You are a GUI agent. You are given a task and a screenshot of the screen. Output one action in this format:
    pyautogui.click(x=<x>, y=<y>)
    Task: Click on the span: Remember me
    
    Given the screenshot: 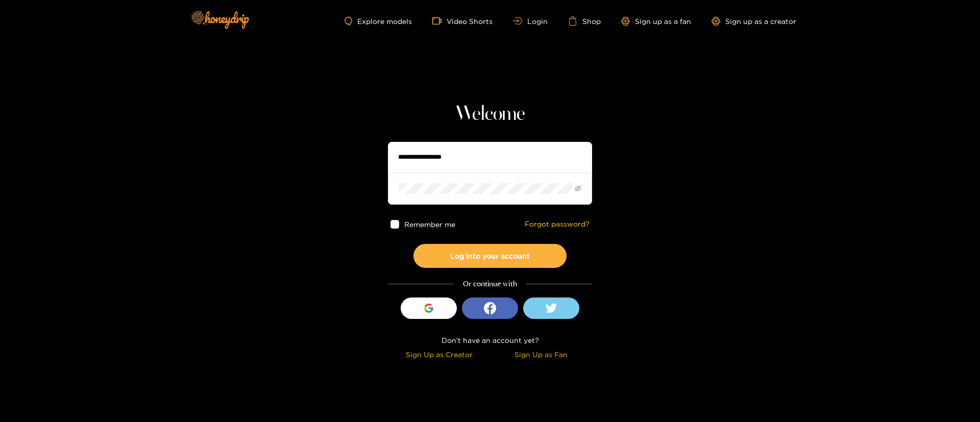 What is the action you would take?
    pyautogui.click(x=430, y=224)
    